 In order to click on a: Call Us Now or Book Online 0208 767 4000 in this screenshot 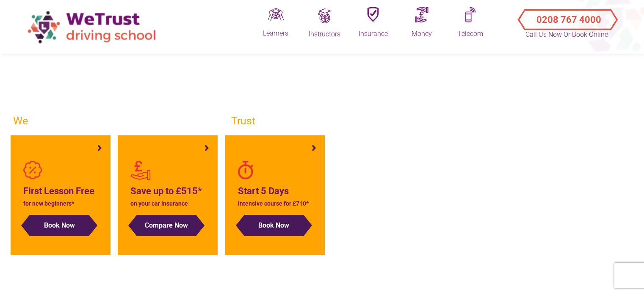, I will do `click(566, 17)`.